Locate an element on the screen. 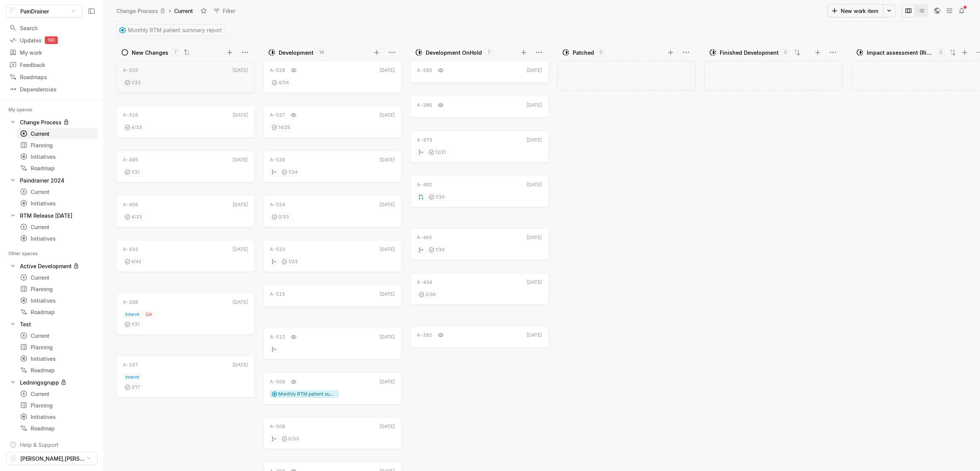  span: 1 / 34 is located at coordinates (293, 172).